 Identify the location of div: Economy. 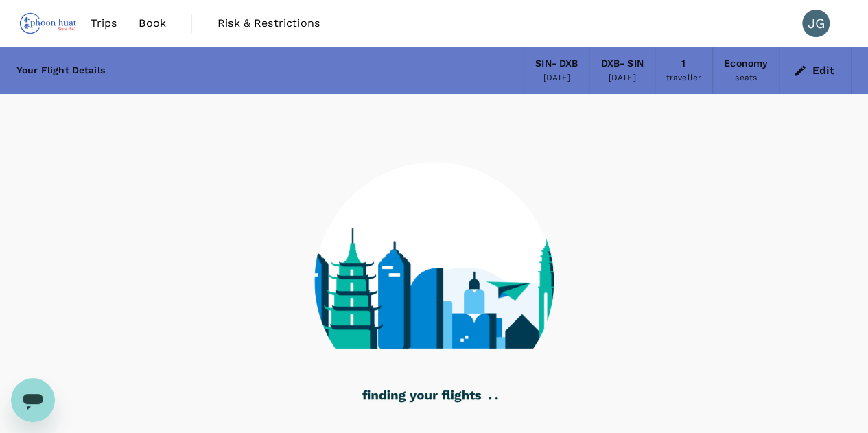
(746, 64).